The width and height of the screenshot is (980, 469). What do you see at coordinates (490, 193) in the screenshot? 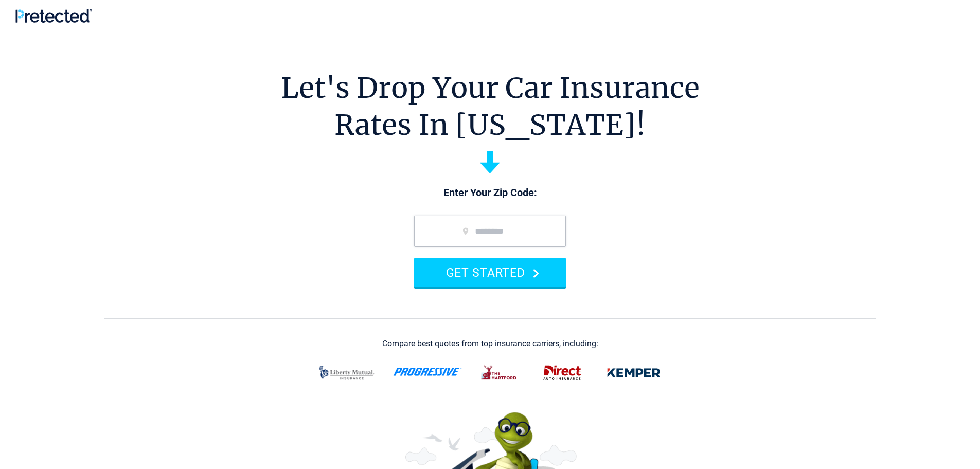
I see `p: Enter Your Zip Code:` at bounding box center [490, 193].